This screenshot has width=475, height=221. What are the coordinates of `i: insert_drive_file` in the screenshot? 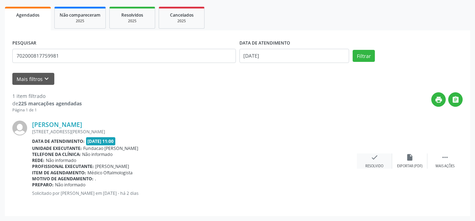 It's located at (410, 157).